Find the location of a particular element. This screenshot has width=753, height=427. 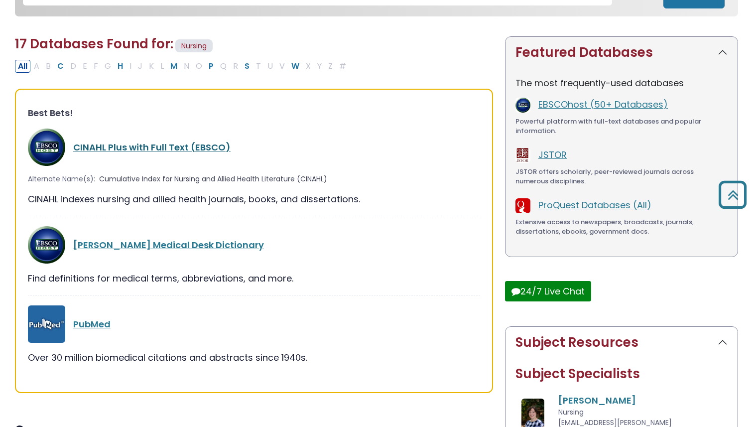

a: PubMed is located at coordinates (92, 324).